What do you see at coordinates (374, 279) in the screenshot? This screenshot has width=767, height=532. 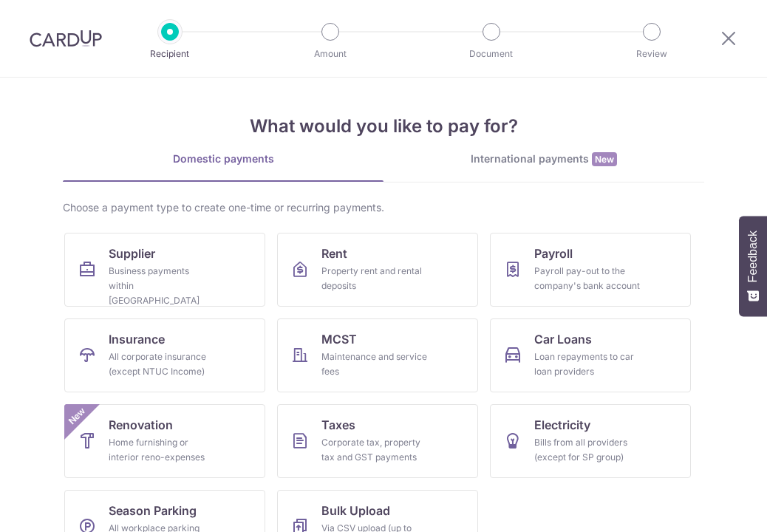 I see `div: Property rent and rental deposits` at bounding box center [374, 279].